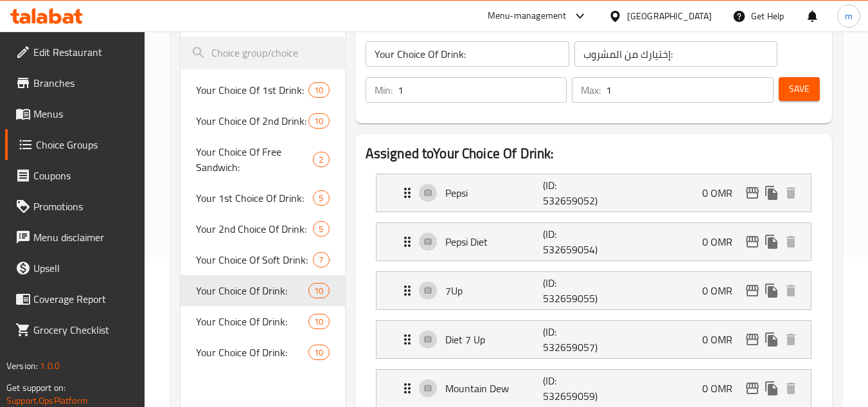  Describe the element at coordinates (84, 330) in the screenshot. I see `span: Grocery Checklist` at that location.